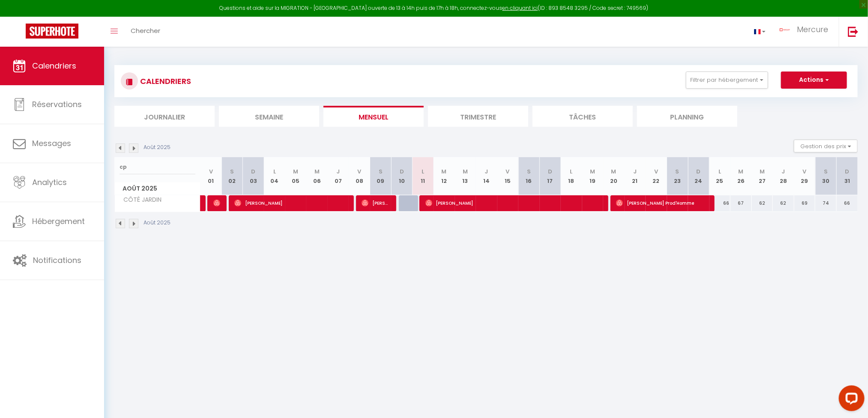  Describe the element at coordinates (402, 176) in the screenshot. I see `th: 10` at that location.